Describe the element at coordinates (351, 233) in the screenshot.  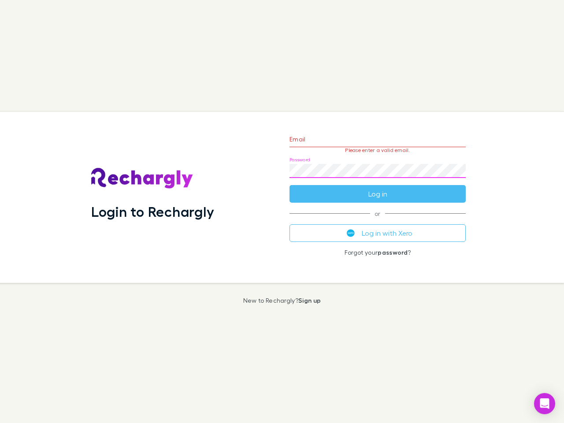
I see `img: Xero's logo` at that location.